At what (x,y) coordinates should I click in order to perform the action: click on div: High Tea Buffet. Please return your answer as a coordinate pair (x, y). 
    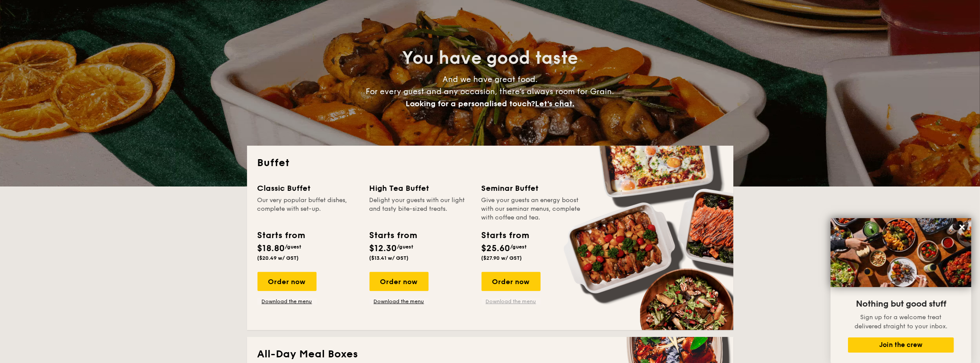
    Looking at the image, I should click on (421, 189).